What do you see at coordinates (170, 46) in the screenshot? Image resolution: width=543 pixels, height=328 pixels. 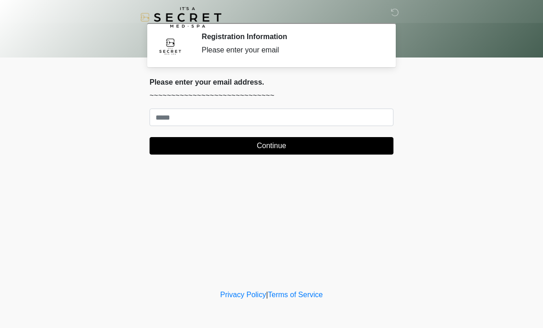 I see `img: Agent Avatar` at bounding box center [170, 46].